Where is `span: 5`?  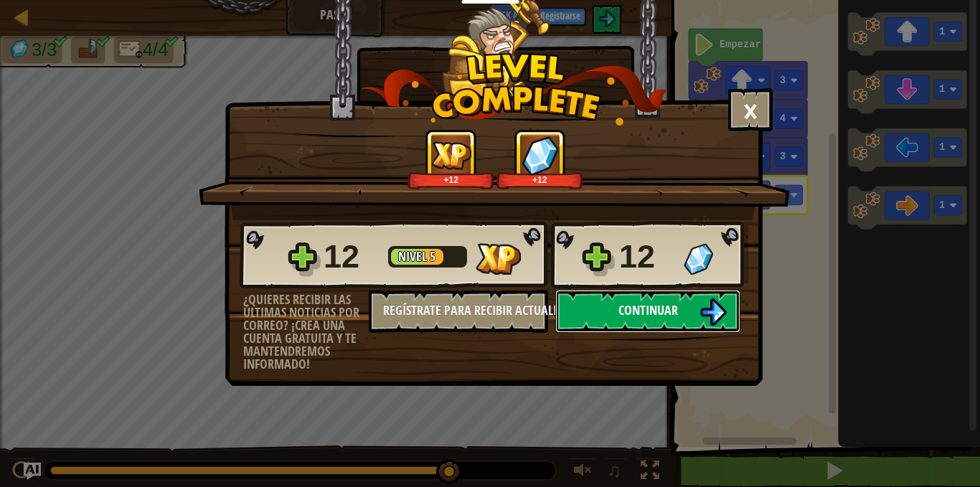
span: 5 is located at coordinates (433, 256).